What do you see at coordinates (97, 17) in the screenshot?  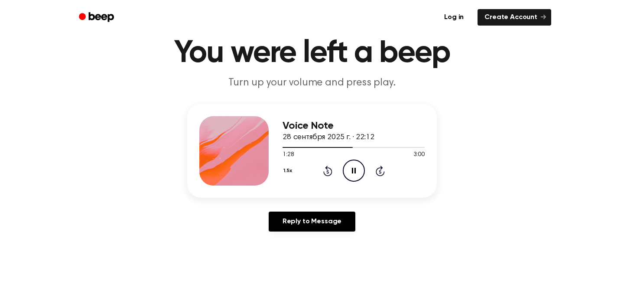 I see `a: Beep` at bounding box center [97, 17].